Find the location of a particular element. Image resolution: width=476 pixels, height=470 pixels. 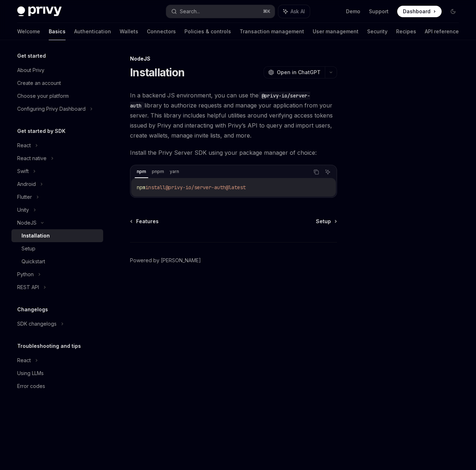

a: Features is located at coordinates (145, 222).